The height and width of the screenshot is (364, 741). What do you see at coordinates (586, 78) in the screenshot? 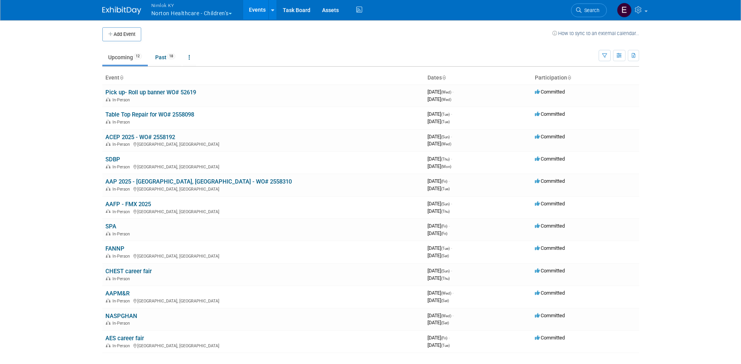
I see `th: Participation` at bounding box center [586, 78].